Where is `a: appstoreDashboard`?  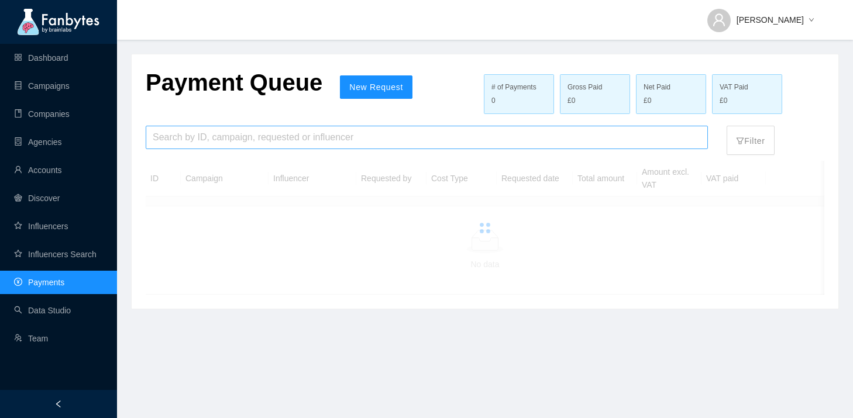 a: appstoreDashboard is located at coordinates (41, 58).